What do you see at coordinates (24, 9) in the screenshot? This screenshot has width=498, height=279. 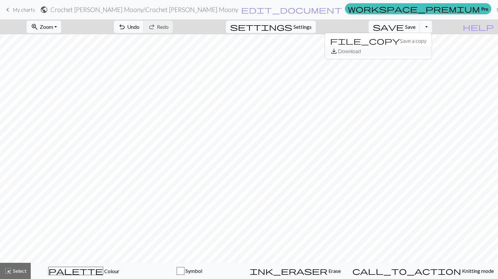 I see `span: My charts` at bounding box center [24, 9].